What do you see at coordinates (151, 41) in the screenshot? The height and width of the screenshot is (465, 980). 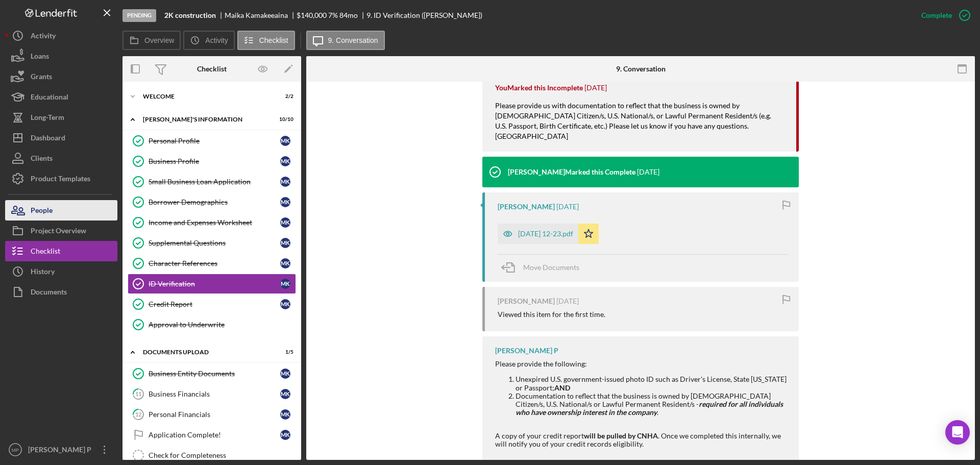 I see `button: Overview` at bounding box center [151, 41].